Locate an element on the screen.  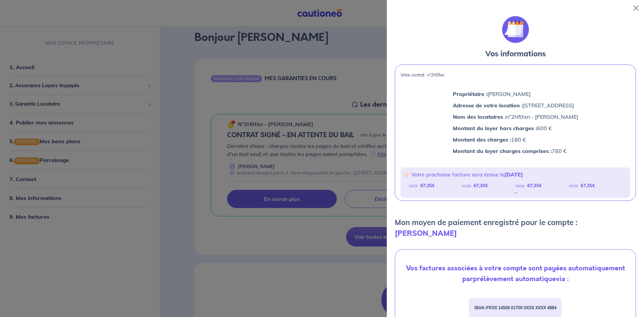
p: Mon moyen de paiement enregistré pour le compte : is located at coordinates (515, 228).